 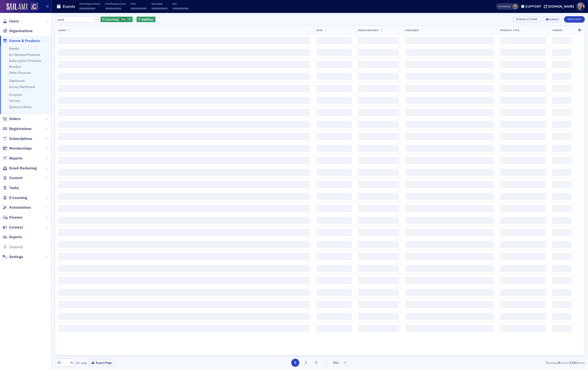 I want to click on span: Users, so click(x=14, y=21).